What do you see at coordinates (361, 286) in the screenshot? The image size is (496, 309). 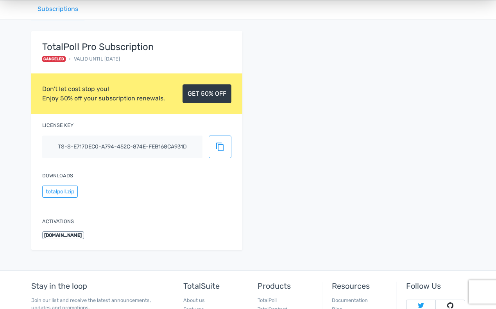 I see `h5: Resources` at bounding box center [361, 286].